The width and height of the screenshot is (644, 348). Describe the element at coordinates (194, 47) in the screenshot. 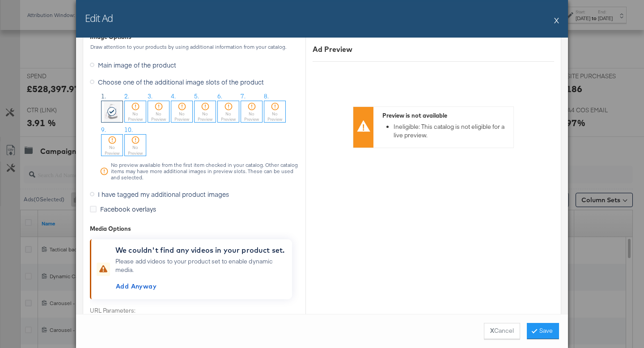

I see `div: Draw attention to your products by using additional information from your catalog.` at that location.